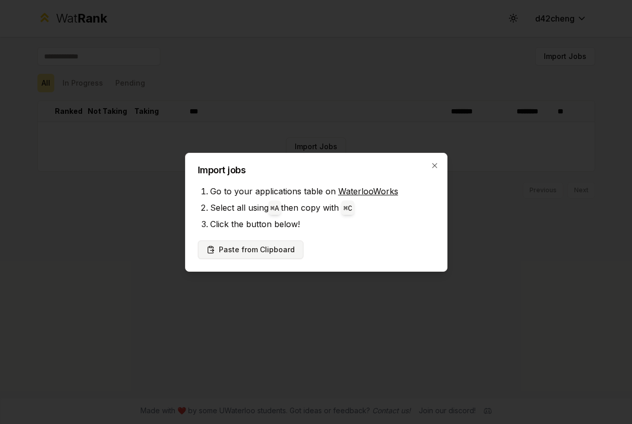  What do you see at coordinates (322, 191) in the screenshot?
I see `li: Go to your applications table on` at bounding box center [322, 191].